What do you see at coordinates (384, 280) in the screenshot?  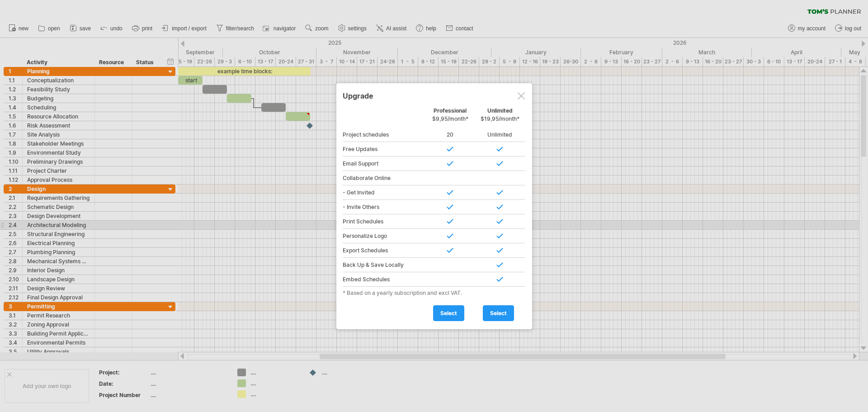 I see `div: Embed Schedules` at bounding box center [384, 280].